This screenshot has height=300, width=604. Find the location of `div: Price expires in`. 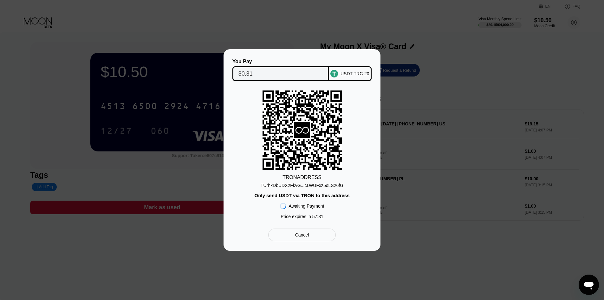

div: Price expires in is located at coordinates (302, 216).